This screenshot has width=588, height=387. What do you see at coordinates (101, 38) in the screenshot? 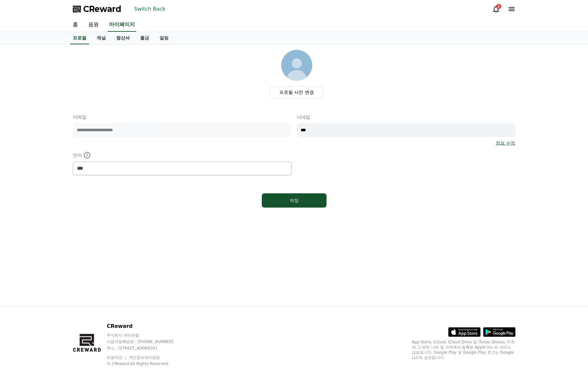
I see `a: 채널` at bounding box center [101, 38].